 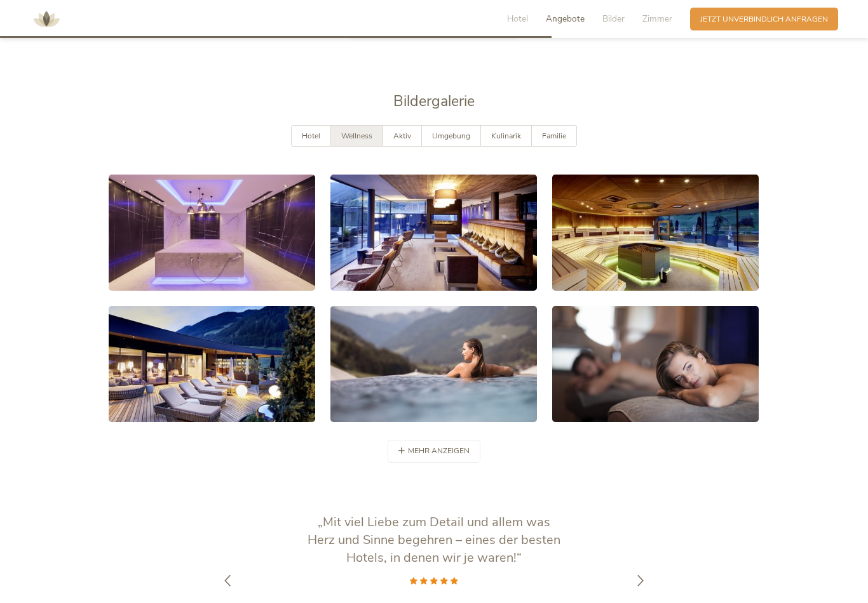 I want to click on span: Bildergalerie, so click(x=434, y=101).